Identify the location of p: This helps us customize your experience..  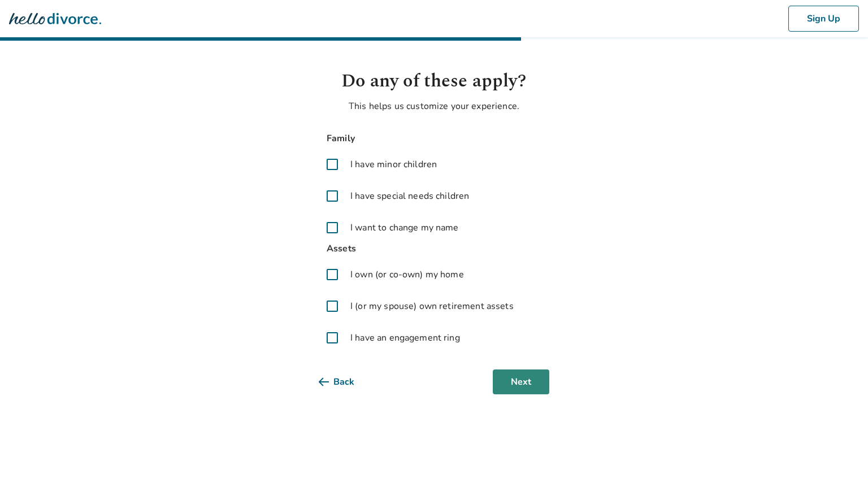
(434, 106).